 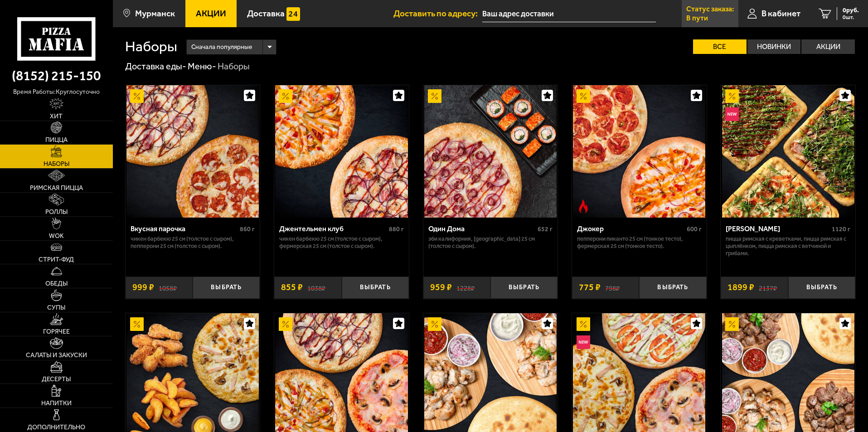 What do you see at coordinates (342, 151) in the screenshot?
I see `img: Джентельмен клуб` at bounding box center [342, 151].